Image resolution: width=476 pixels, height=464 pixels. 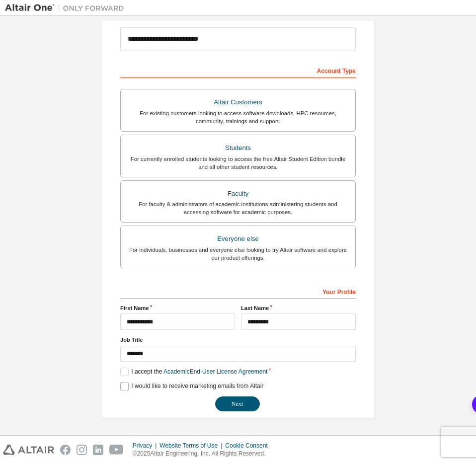 What do you see at coordinates (194, 372) in the screenshot?
I see `label: I accept the` at bounding box center [194, 372].